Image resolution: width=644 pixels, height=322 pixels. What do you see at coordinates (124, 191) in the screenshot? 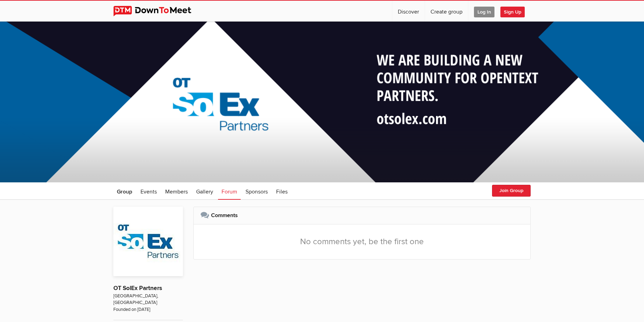
I see `a: Group` at bounding box center [124, 191].